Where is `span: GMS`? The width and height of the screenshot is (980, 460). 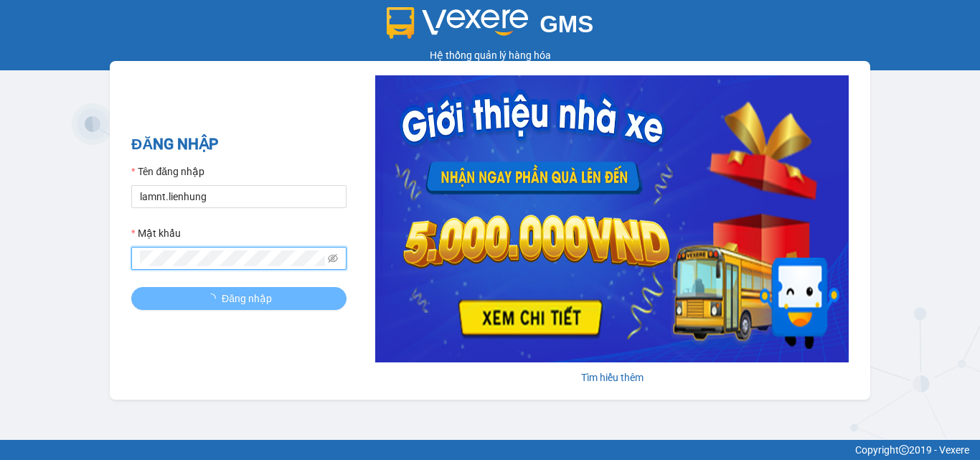 span: GMS is located at coordinates (566, 24).